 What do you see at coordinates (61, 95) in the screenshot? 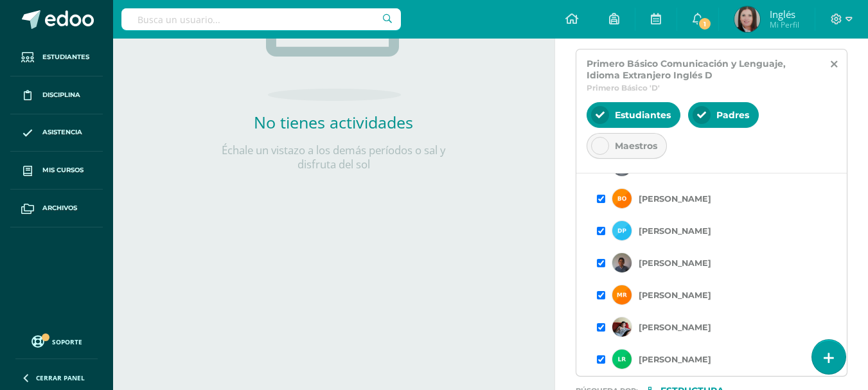
I see `span: Disciplina` at bounding box center [61, 95].